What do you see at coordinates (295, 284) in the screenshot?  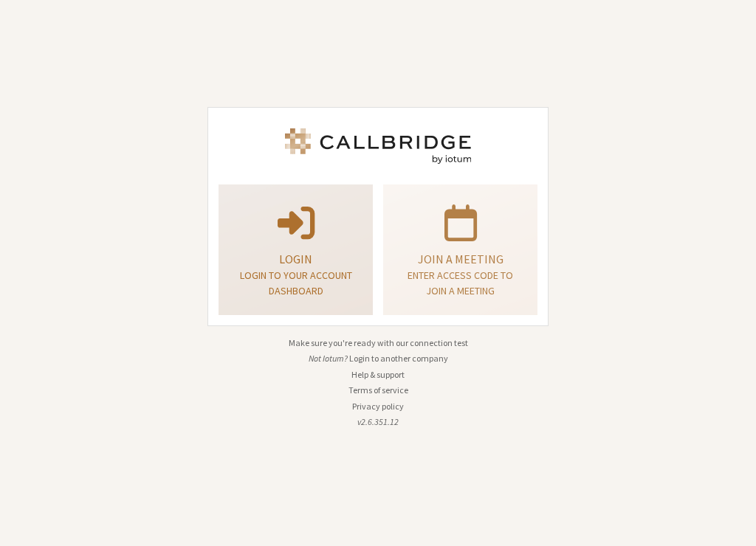 I see `p: Login to your account dashboard` at bounding box center [295, 284].